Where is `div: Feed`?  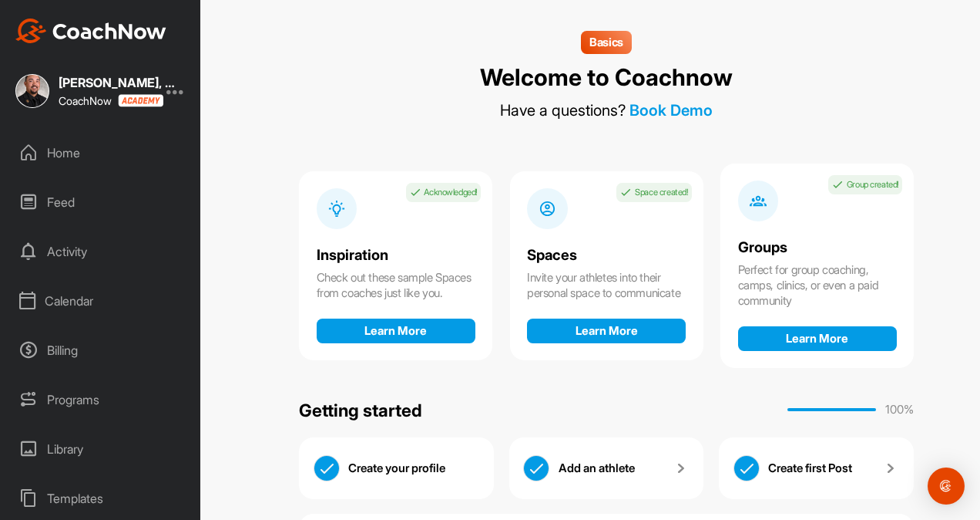 div: Feed is located at coordinates (101, 202).